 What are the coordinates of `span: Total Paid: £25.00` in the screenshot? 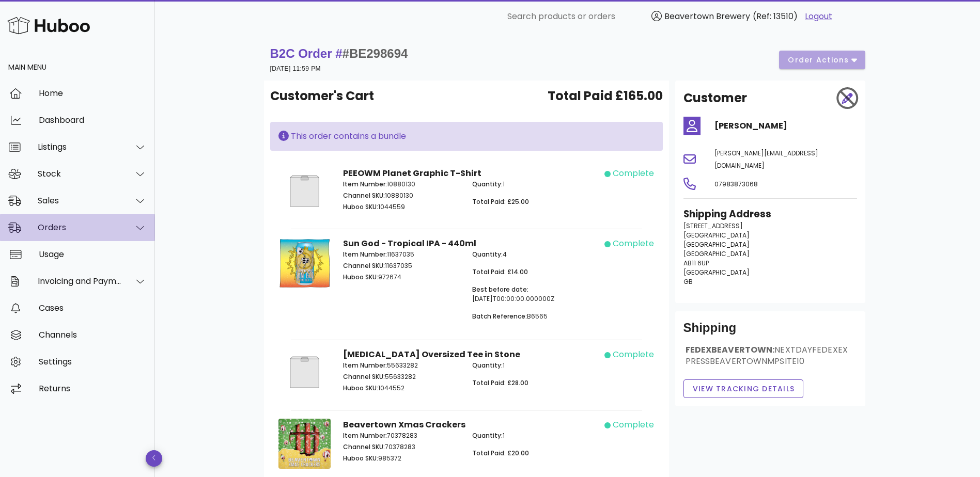 It's located at (501, 201).